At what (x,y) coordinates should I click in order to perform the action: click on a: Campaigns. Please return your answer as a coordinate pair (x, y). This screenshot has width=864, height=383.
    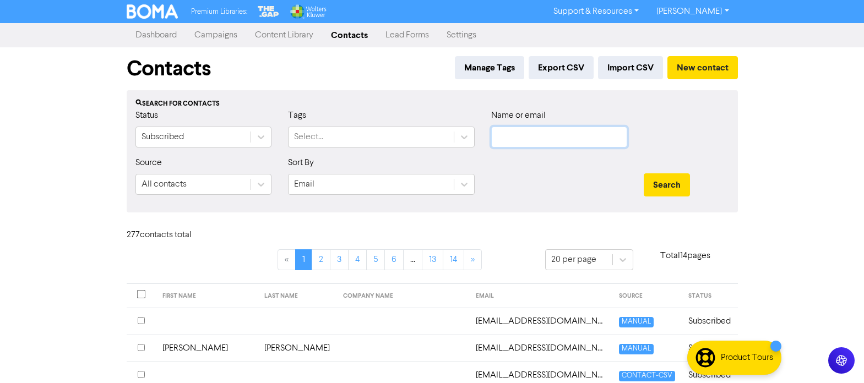
    Looking at the image, I should click on (216, 35).